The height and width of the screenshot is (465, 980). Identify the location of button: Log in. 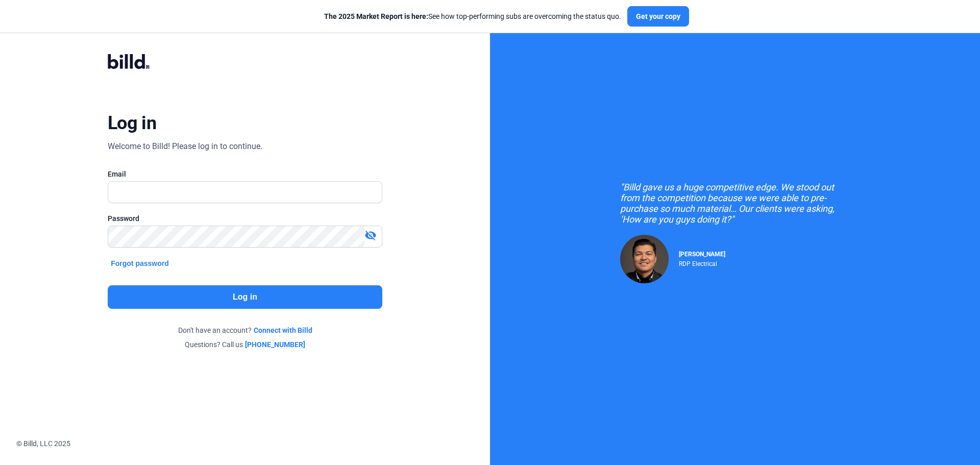
(245, 297).